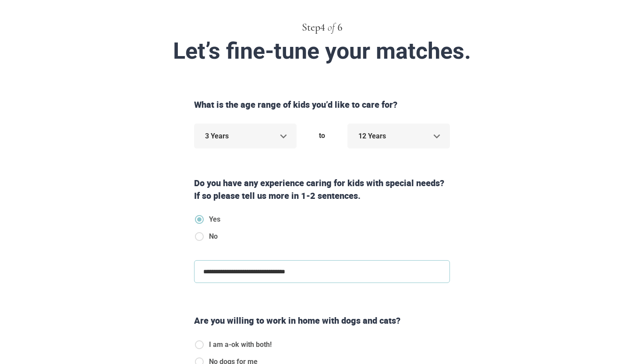 Image resolution: width=644 pixels, height=364 pixels. I want to click on div: Let’s fine-tune your matches., so click(322, 51).